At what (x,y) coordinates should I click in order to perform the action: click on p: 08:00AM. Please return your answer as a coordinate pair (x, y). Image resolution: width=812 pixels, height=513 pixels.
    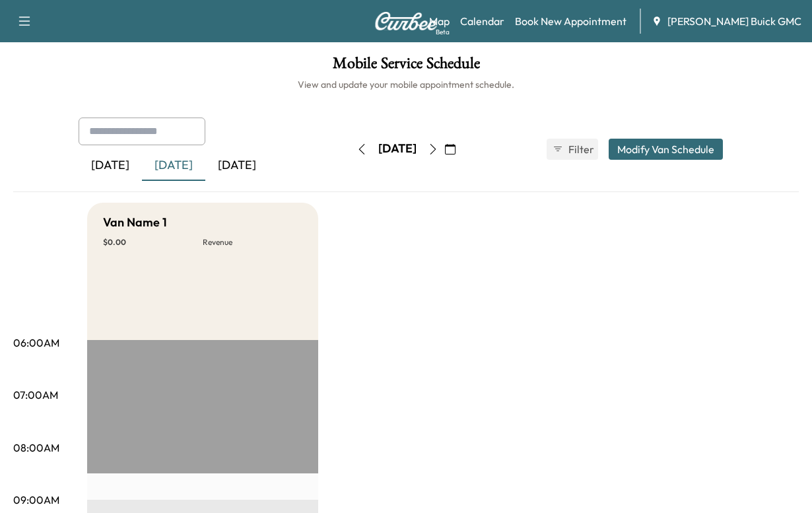
    Looking at the image, I should click on (36, 448).